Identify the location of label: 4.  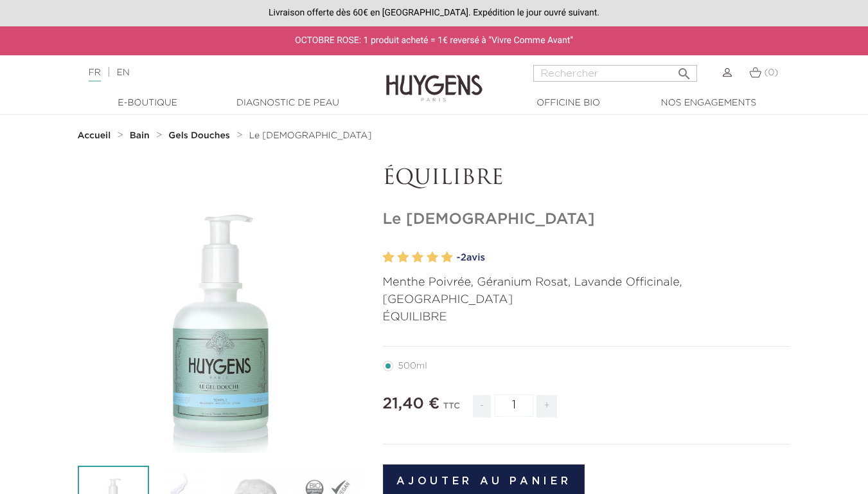
(433, 257).